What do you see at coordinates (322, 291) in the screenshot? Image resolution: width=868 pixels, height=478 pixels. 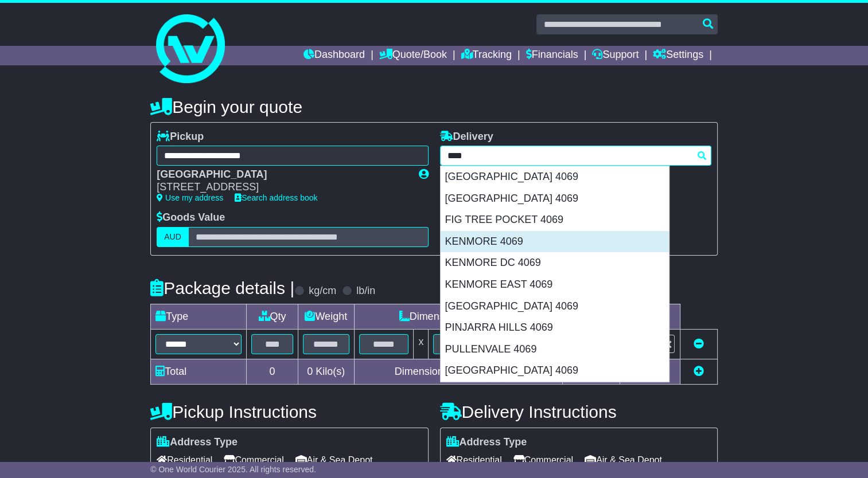 I see `label: kg/cm` at bounding box center [322, 291].